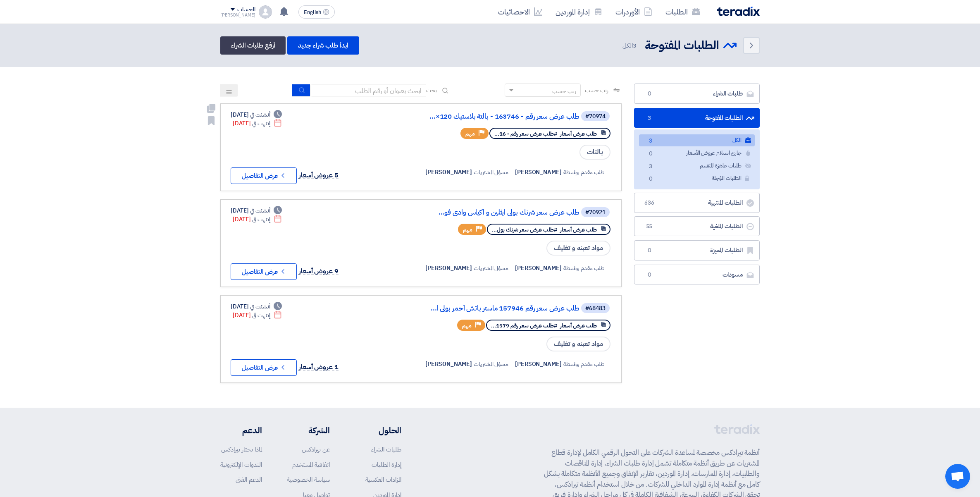 This screenshot has width=980, height=497. What do you see at coordinates (697, 166) in the screenshot?
I see `a: طلبات جاهزة للتقييم` at bounding box center [697, 166].